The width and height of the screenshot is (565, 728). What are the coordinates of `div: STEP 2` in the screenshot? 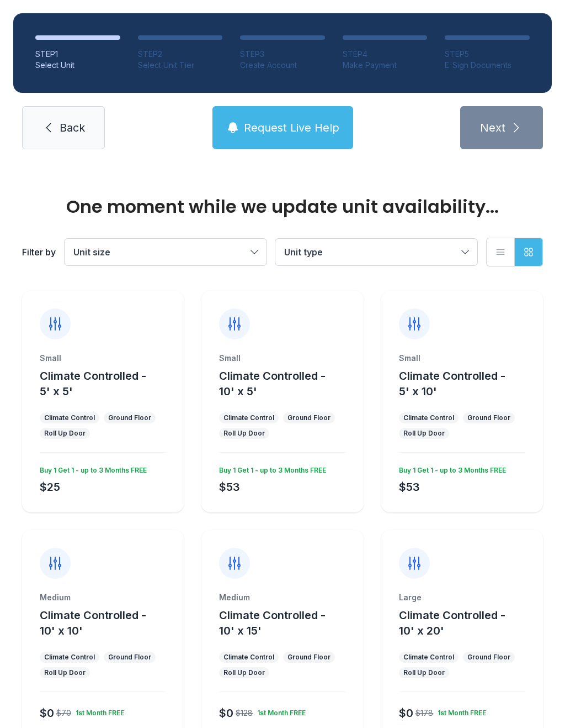 It's located at (180, 54).